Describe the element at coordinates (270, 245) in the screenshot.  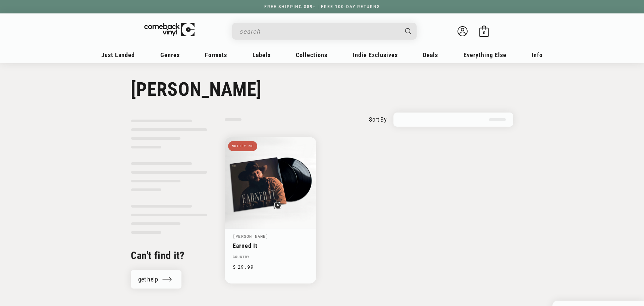
I see `a: Earned It` at that location.